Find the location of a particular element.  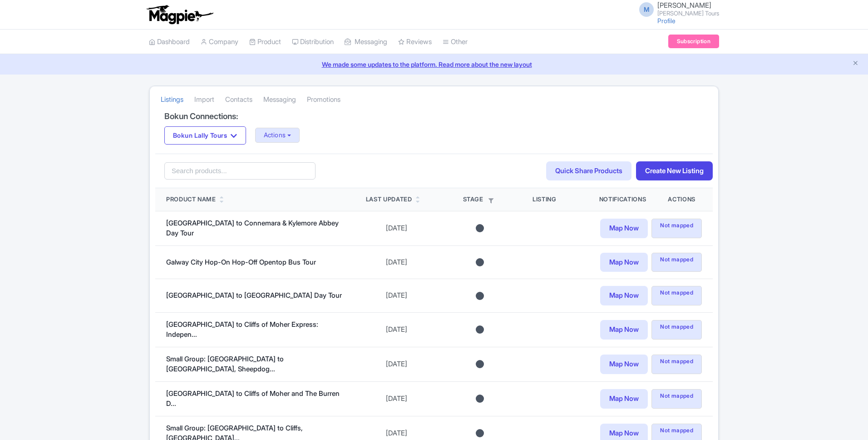

span: M is located at coordinates (646, 9).